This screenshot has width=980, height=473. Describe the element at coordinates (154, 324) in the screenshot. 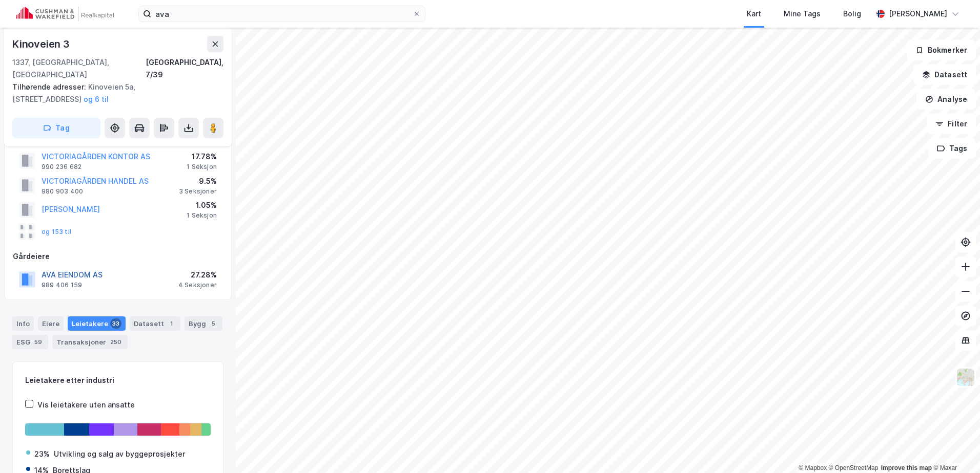

I see `div: Datasett` at that location.